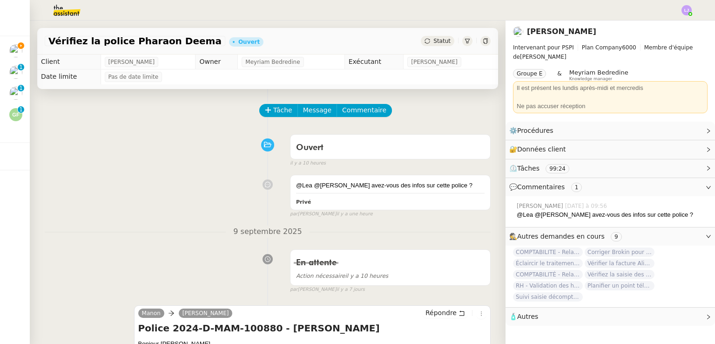 This screenshot has width=715, height=344. Describe the element at coordinates (620, 274) in the screenshot. I see `span: Vérifiez la saisie des bordereaux Goldencare` at that location.